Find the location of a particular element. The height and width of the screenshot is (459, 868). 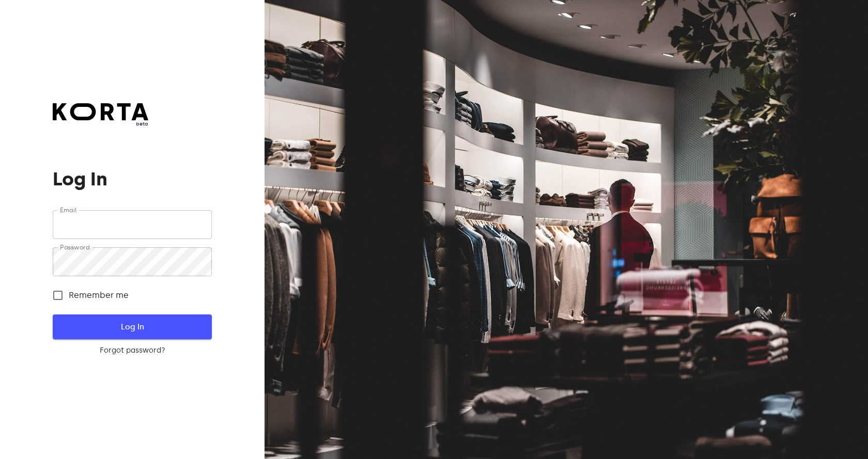

a: beta is located at coordinates (100, 115).